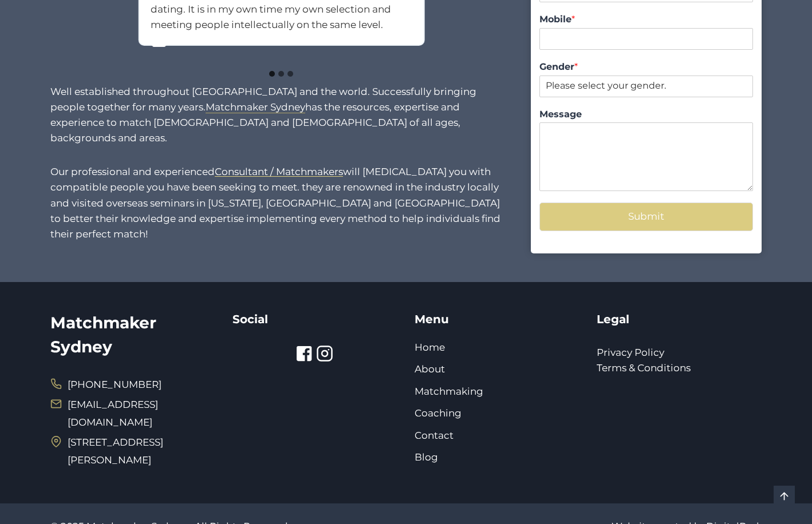  I want to click on a: Blog, so click(426, 457).